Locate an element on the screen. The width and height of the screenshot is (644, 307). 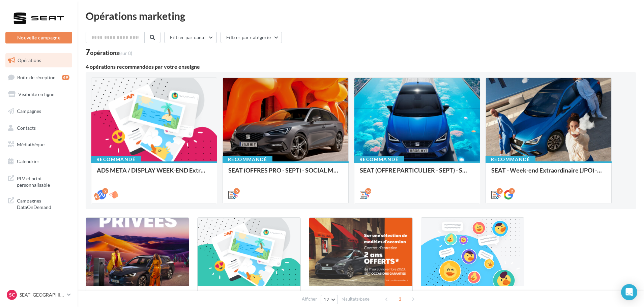
div: Open Intercom Messenger is located at coordinates (629, 292).